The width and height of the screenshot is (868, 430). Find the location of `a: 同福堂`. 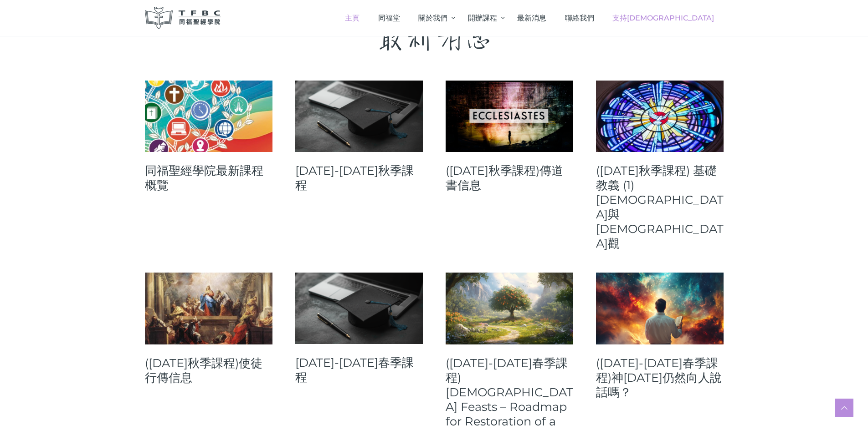

a: 同福堂 is located at coordinates (388, 18).